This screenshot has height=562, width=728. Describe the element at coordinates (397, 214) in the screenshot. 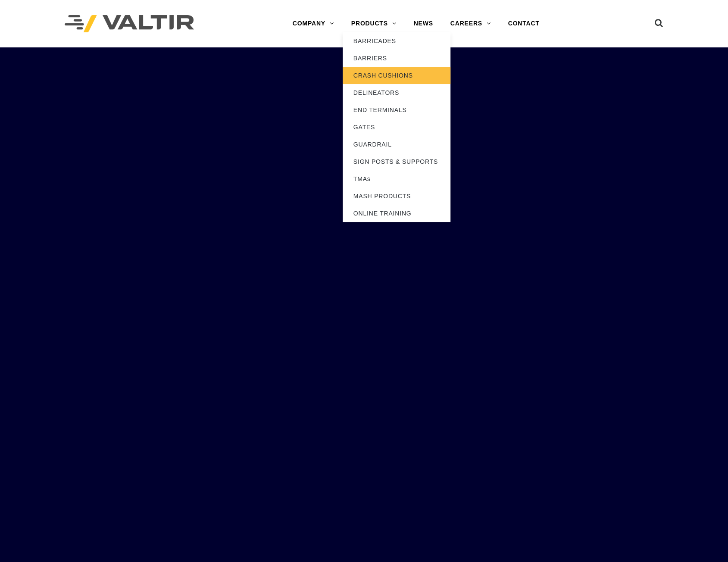

I see `a: ONLINE TRAINING` at that location.